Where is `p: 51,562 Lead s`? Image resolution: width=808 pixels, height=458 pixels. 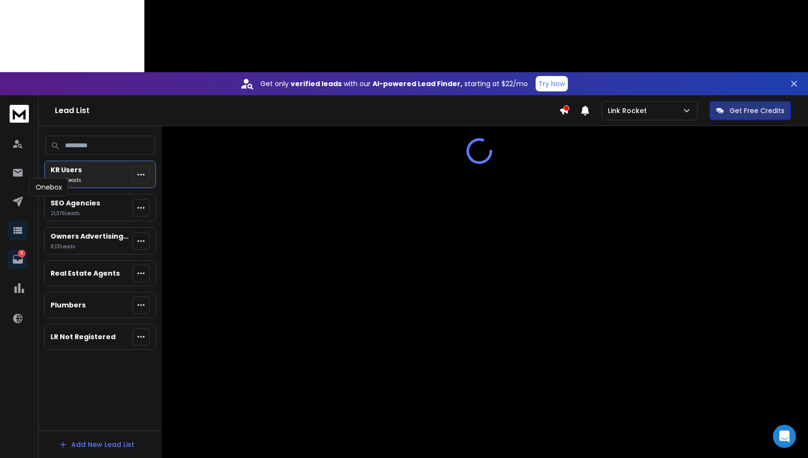 p: 51,562 Lead s is located at coordinates (66, 180).